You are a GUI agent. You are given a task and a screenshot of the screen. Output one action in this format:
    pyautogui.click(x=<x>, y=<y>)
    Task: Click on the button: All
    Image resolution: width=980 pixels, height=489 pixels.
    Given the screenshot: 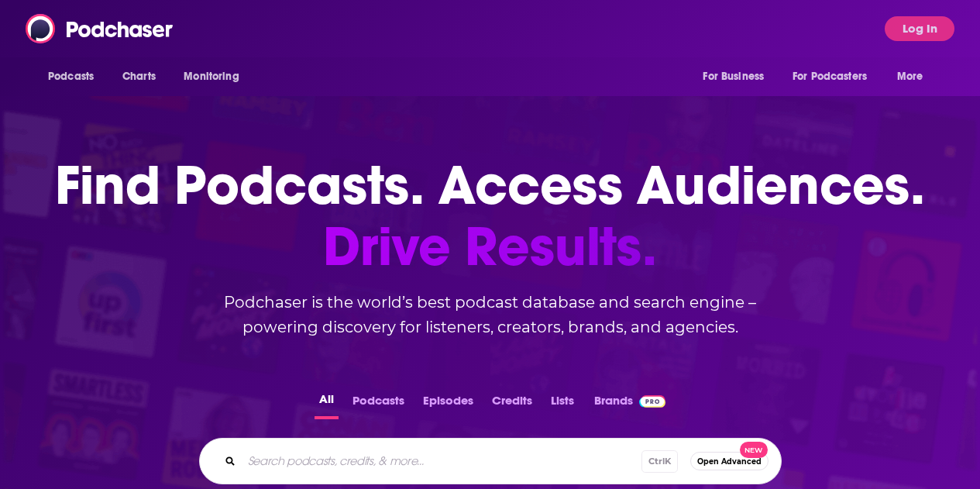 What is the action you would take?
    pyautogui.click(x=327, y=404)
    